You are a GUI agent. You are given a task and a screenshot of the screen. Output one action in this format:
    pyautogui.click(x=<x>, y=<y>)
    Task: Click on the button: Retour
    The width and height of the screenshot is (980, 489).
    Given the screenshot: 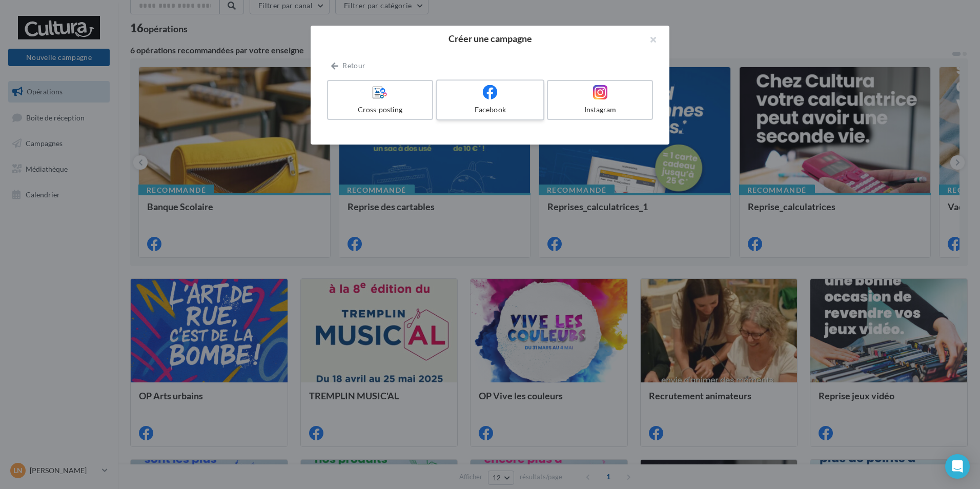 What is the action you would take?
    pyautogui.click(x=348, y=66)
    